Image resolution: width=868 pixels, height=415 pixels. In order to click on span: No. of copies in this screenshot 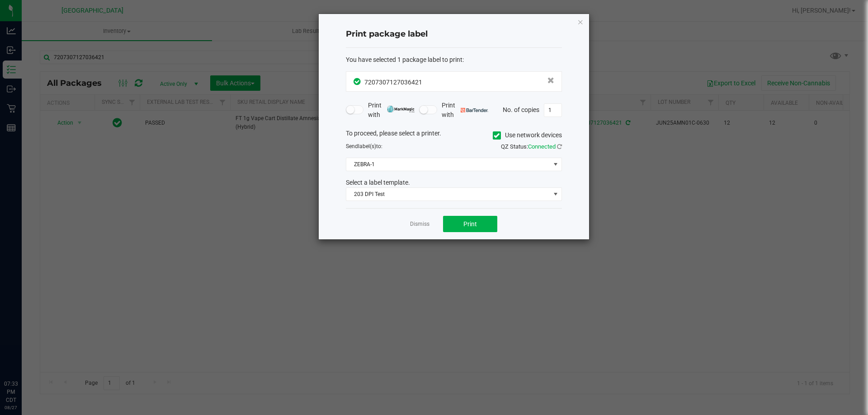, I will do `click(521, 109)`.